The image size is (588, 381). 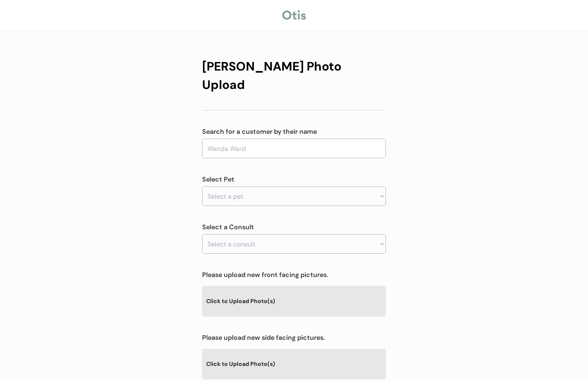 I want to click on div: Please upload new front facing pictures., so click(x=294, y=275).